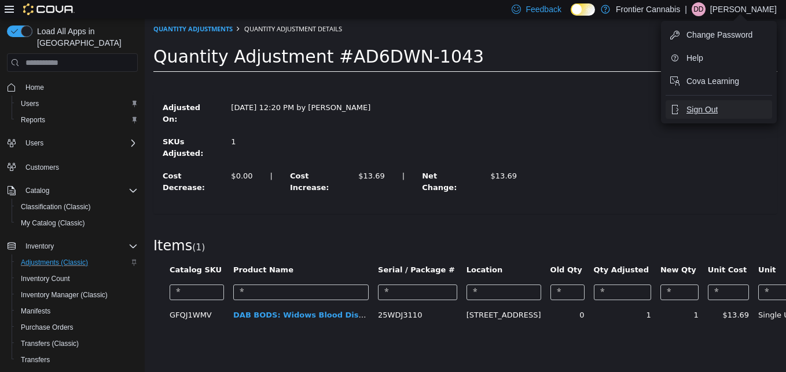 The height and width of the screenshot is (372, 786). What do you see at coordinates (28, 227) in the screenshot?
I see `span: Items` at bounding box center [28, 227].